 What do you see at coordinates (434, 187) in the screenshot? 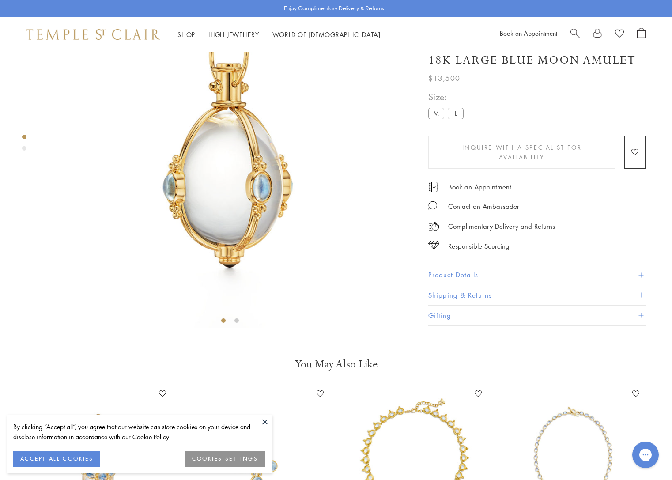
I see `img: icon_appointment.svg` at bounding box center [434, 187].